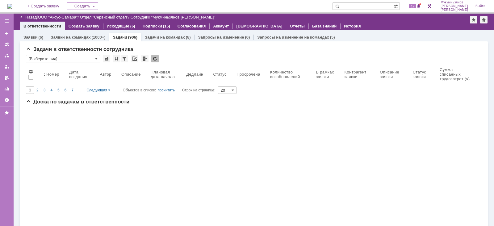  I want to click on div: Экспорт списка, so click(145, 59).